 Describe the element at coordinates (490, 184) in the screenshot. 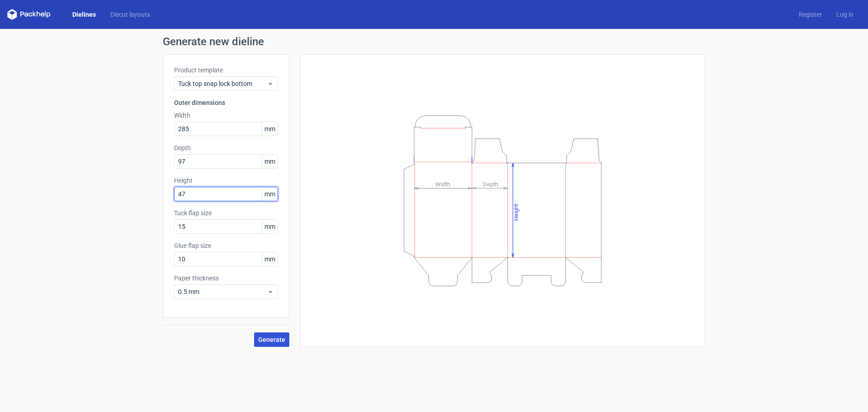

I see `tspan: Depth` at that location.